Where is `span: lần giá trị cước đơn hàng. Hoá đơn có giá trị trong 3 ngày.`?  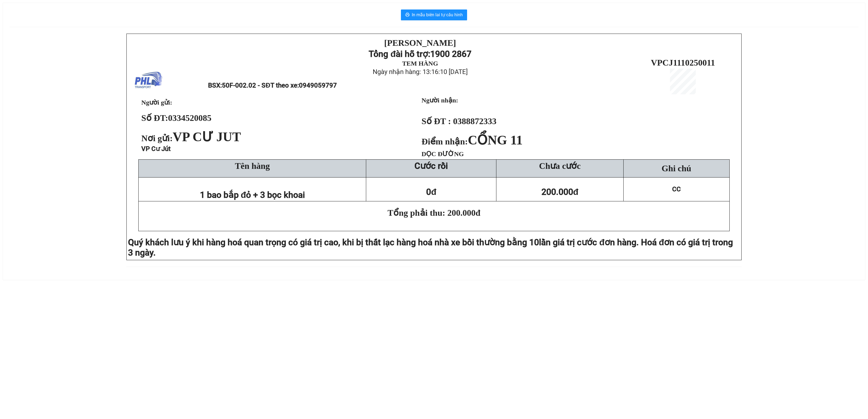 span: lần giá trị cước đơn hàng. Hoá đơn có giá trị trong 3 ngày. is located at coordinates (430, 248).